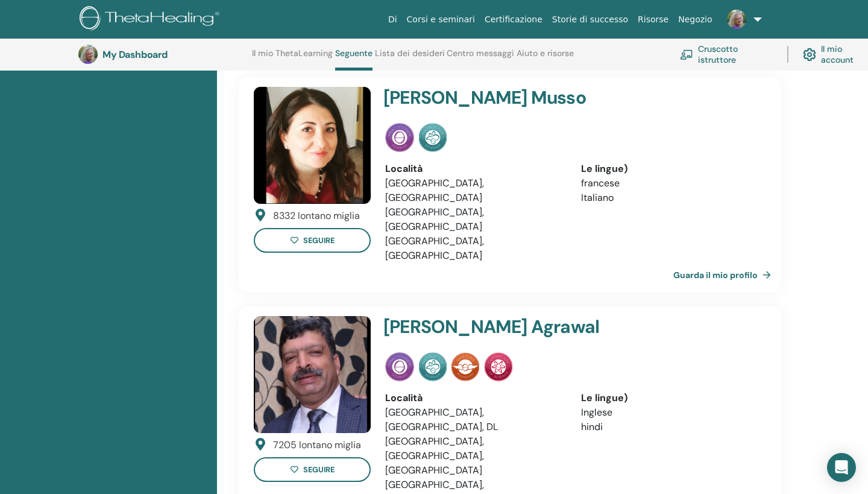 The height and width of the screenshot is (494, 868). Describe the element at coordinates (545, 58) in the screenshot. I see `a: Aiuto e risorse` at that location.